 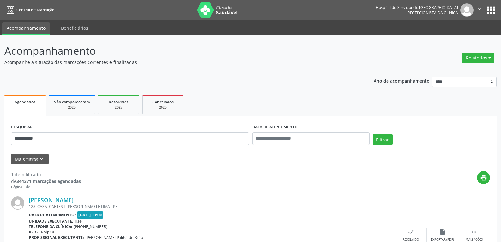 I want to click on b: Data de atendimento:, so click(x=52, y=215).